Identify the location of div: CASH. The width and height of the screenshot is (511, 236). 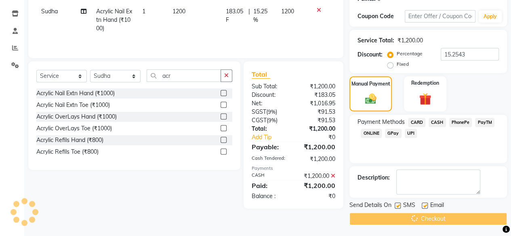
(270, 176).